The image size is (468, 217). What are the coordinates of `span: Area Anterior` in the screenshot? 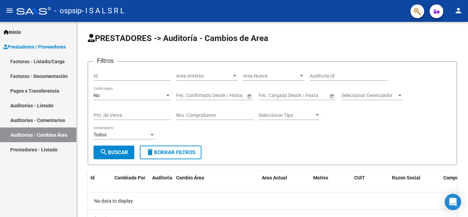 It's located at (204, 76).